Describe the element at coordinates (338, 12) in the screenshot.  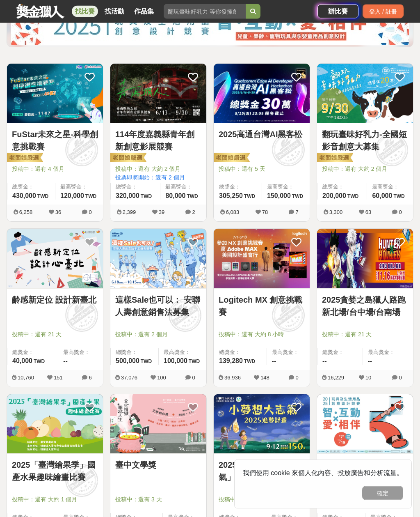
I see `a: 辦比賽` at that location.